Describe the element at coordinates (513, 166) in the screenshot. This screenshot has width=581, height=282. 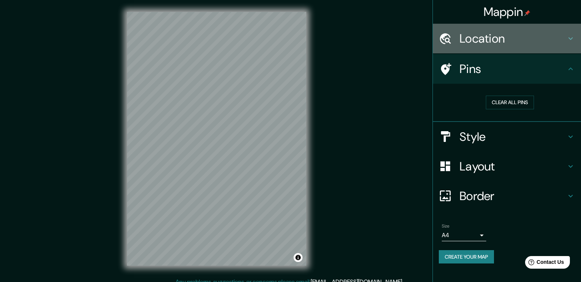
I see `h4: Layout` at that location.